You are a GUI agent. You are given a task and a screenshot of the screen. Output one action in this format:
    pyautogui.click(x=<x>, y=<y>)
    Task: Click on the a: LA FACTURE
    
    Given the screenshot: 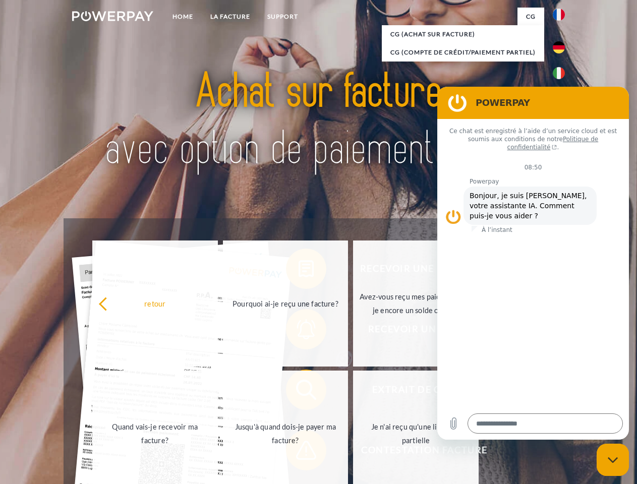 What is the action you would take?
    pyautogui.click(x=230, y=17)
    